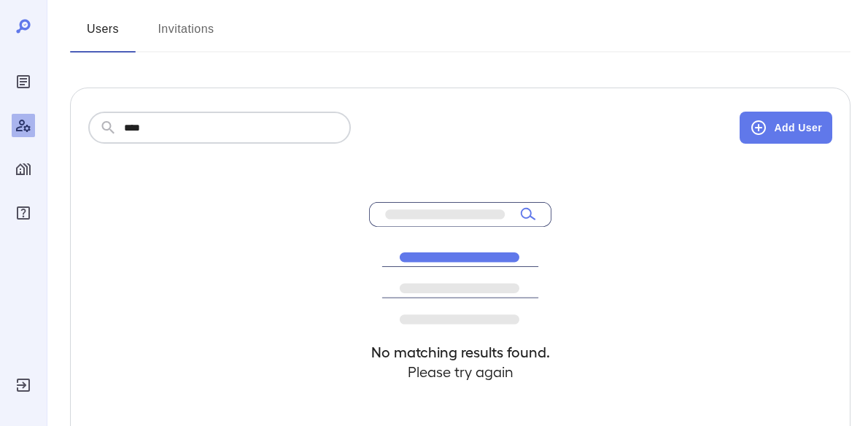 The image size is (868, 426). I want to click on button: Users, so click(102, 35).